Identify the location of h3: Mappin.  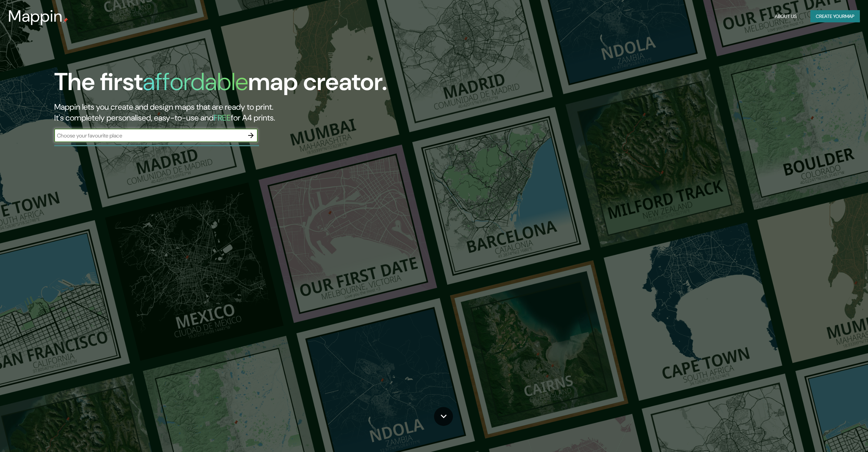
(36, 16).